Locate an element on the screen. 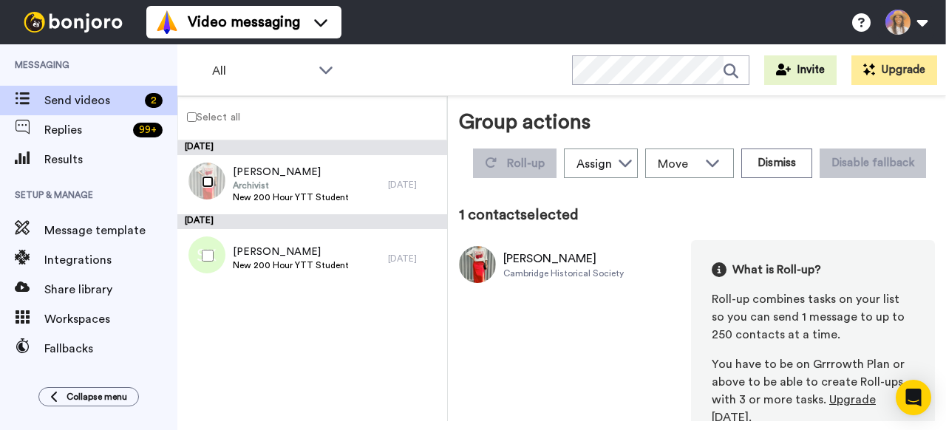 The height and width of the screenshot is (430, 946). span: What is Roll-up? is located at coordinates (777, 270).